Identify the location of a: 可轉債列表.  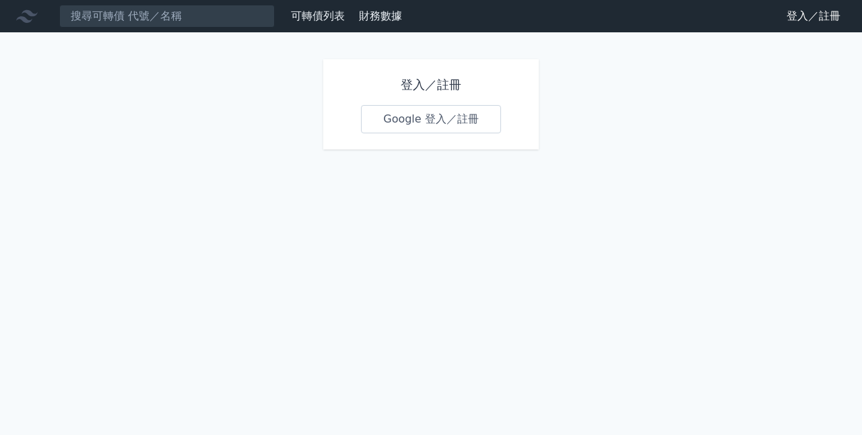
(318, 15).